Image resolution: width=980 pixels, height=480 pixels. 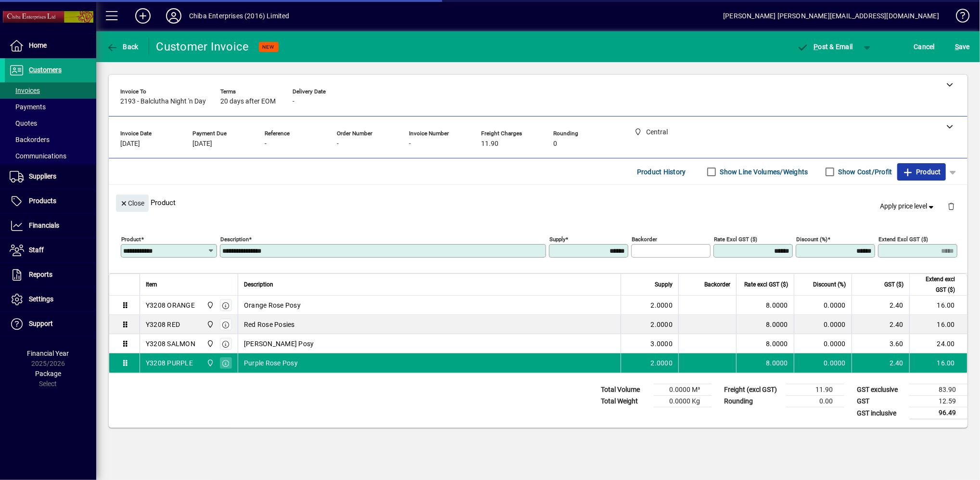 I want to click on a: Backorders, so click(x=51, y=140).